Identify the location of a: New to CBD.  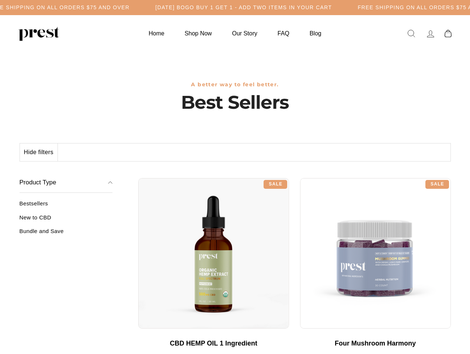
(66, 220).